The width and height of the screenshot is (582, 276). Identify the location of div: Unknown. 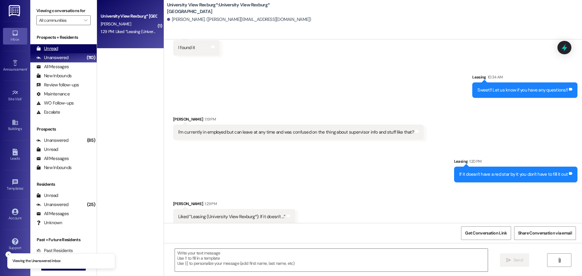
(49, 223).